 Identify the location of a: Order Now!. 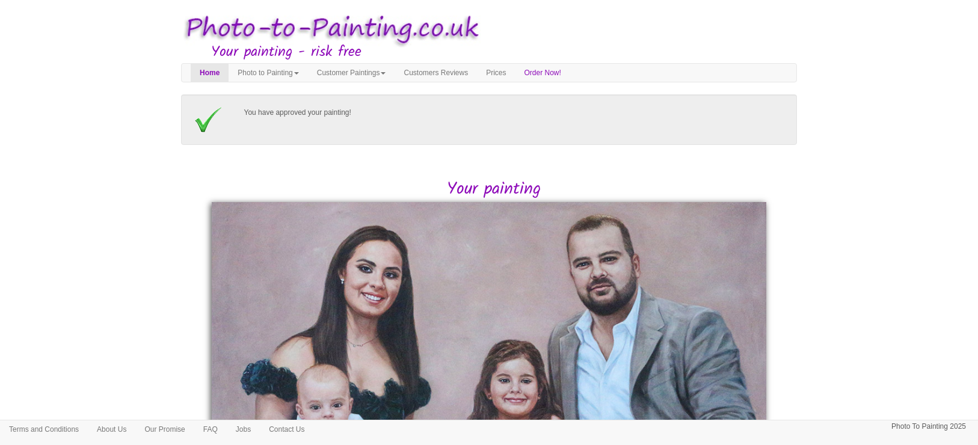
(543, 73).